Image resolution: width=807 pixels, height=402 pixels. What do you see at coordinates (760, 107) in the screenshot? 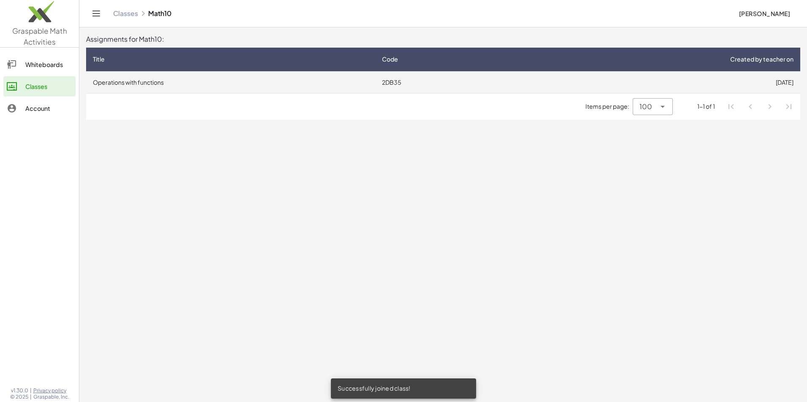
I see `nav: Pagination Navigation` at bounding box center [760, 107].